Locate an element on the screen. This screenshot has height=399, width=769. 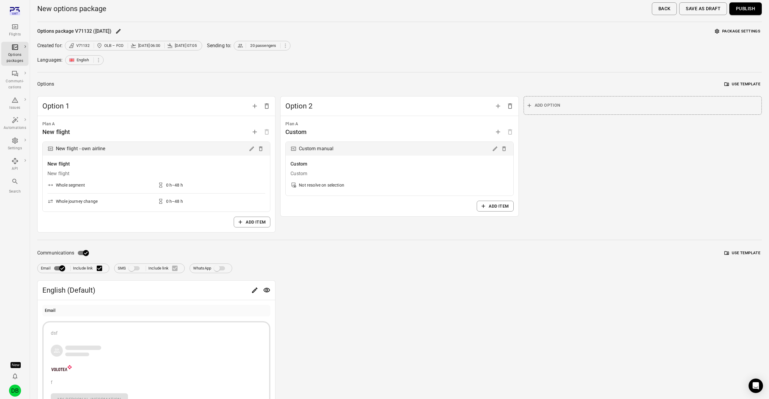
div: Whole journey change is located at coordinates (77, 201).